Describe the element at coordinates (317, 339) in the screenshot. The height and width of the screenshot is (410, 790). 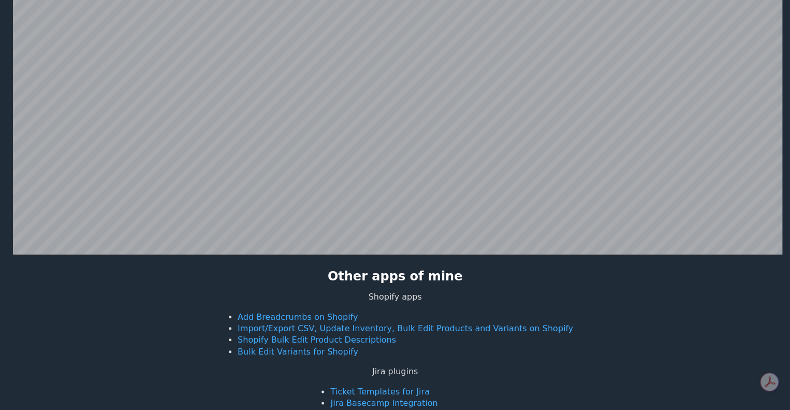
I see `a: Shopify Bulk Edit Product Descriptions` at that location.